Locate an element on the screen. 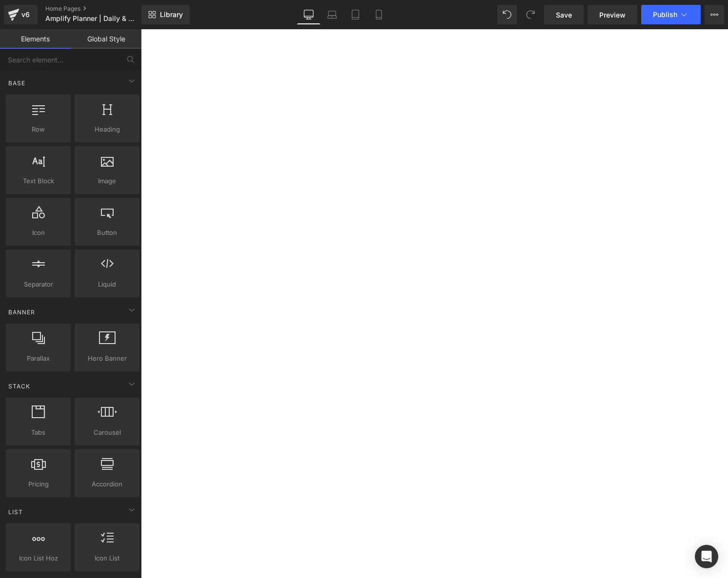 The image size is (728, 578). span: Banner is located at coordinates (22, 312).